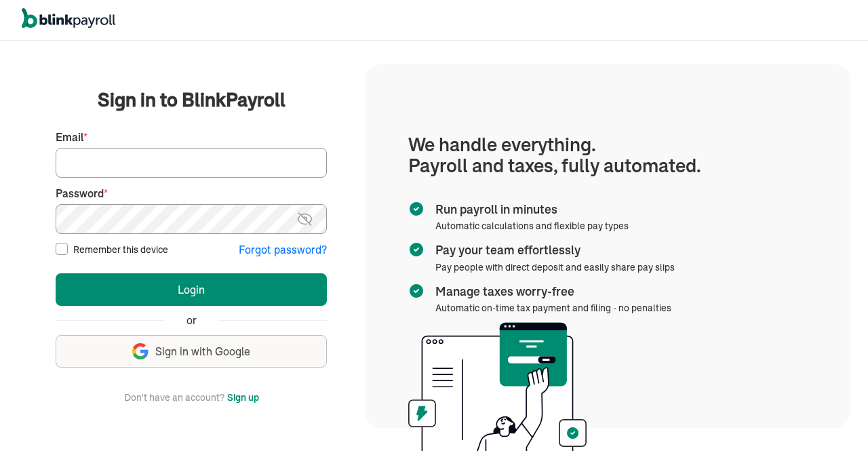  I want to click on label: Email, so click(191, 137).